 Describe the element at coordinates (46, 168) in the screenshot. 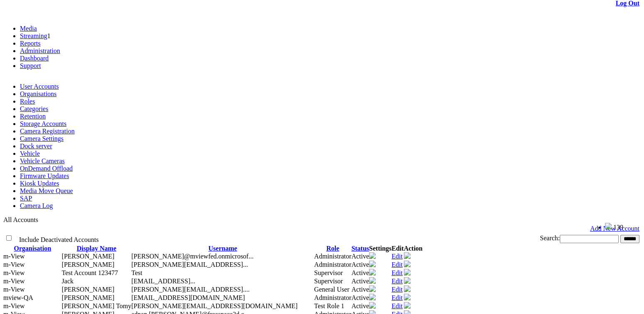

I see `a: OnDemand Offload` at that location.